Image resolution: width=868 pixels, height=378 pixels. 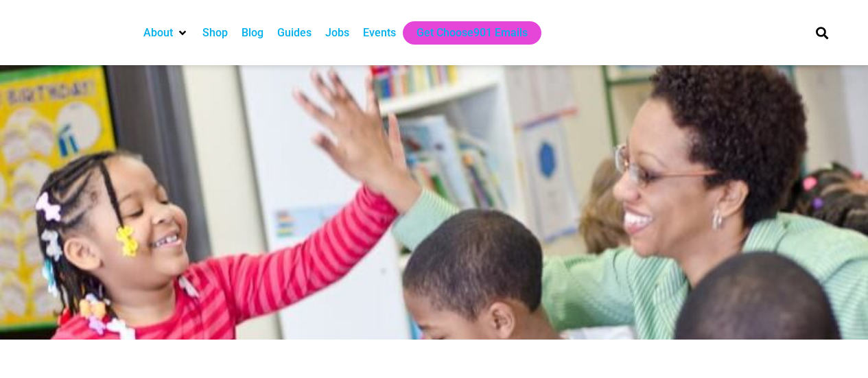 What do you see at coordinates (215, 33) in the screenshot?
I see `div: Shop` at bounding box center [215, 33].